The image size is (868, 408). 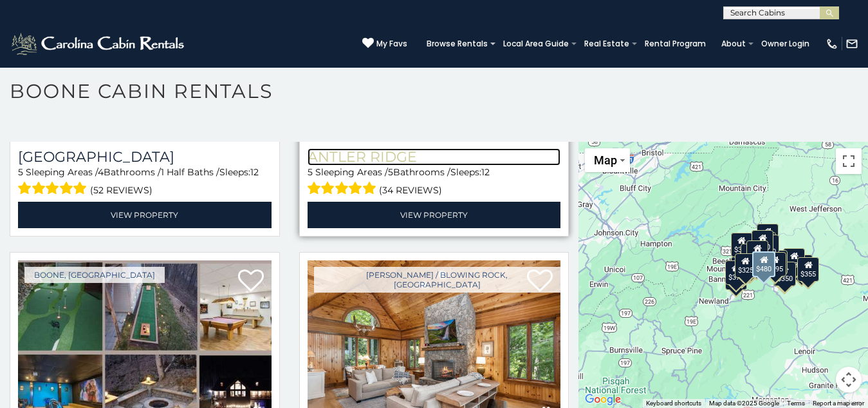 What do you see at coordinates (794, 261) in the screenshot?
I see `div: $930` at bounding box center [794, 261].